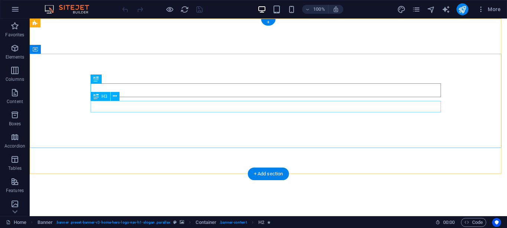  I want to click on p: Boxes, so click(15, 124).